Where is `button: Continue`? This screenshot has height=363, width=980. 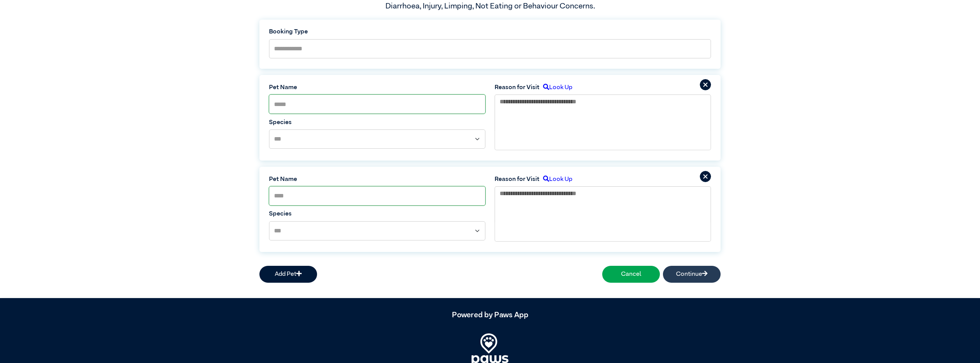
button: Continue is located at coordinates (692, 274).